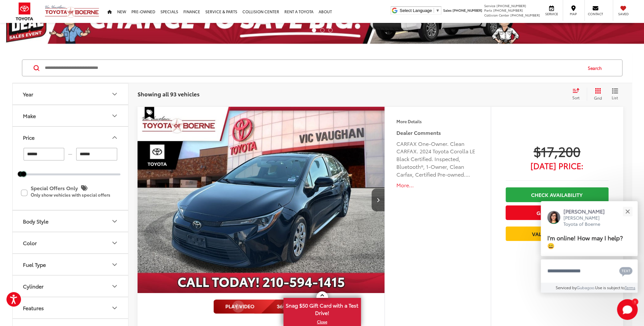  I want to click on button: PricePrice, so click(71, 137).